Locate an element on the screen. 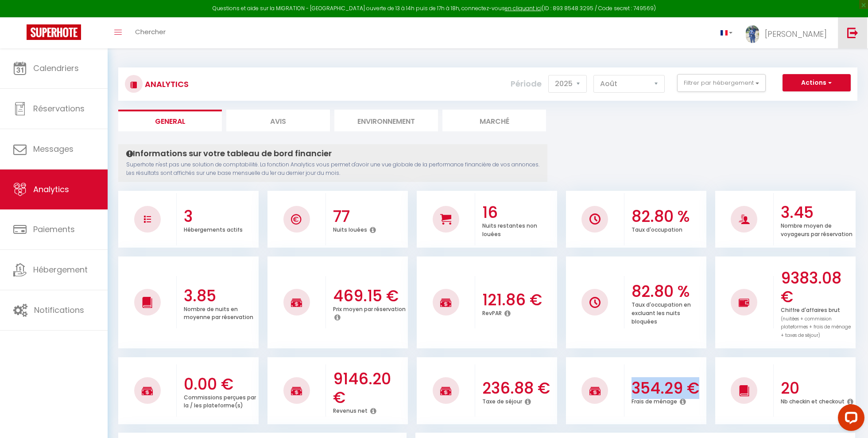  p: Nombre de nuits en moyenne par réservation is located at coordinates (218, 312).